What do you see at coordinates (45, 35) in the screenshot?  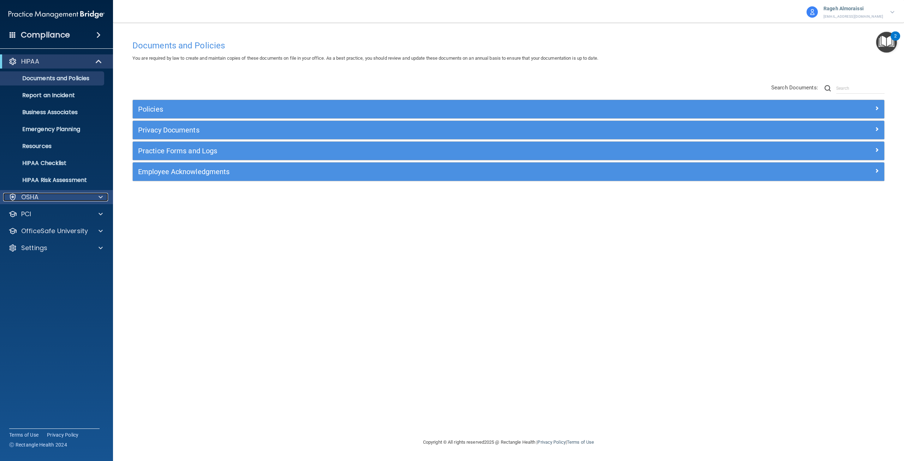 I see `h4: Compliance` at bounding box center [45, 35].